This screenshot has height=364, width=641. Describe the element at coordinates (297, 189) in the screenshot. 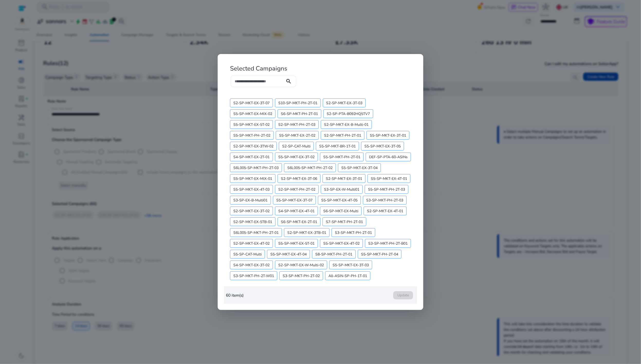

I see `span: S2-SP-MKT-PH-2T-02` at that location.